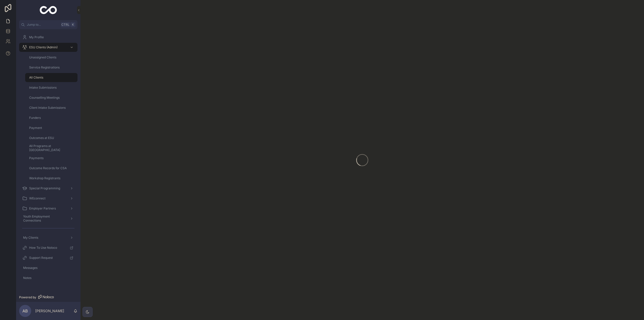 This screenshot has height=320, width=644. What do you see at coordinates (48, 258) in the screenshot?
I see `a: Support Request` at bounding box center [48, 258].